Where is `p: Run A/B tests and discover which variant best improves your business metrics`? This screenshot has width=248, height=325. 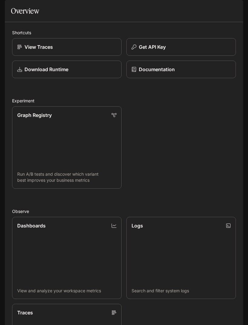
p: Run A/B tests and discover which variant best improves your business metrics is located at coordinates (67, 177).